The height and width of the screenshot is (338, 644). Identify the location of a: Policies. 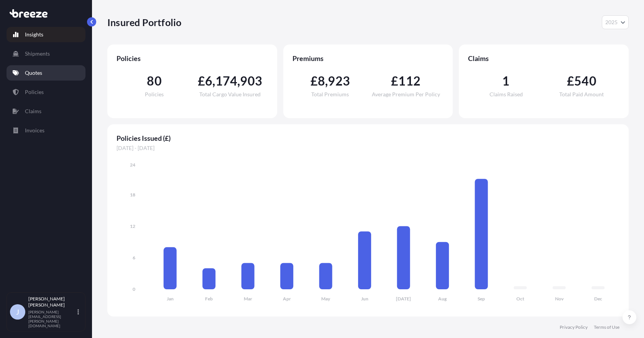
(46, 92).